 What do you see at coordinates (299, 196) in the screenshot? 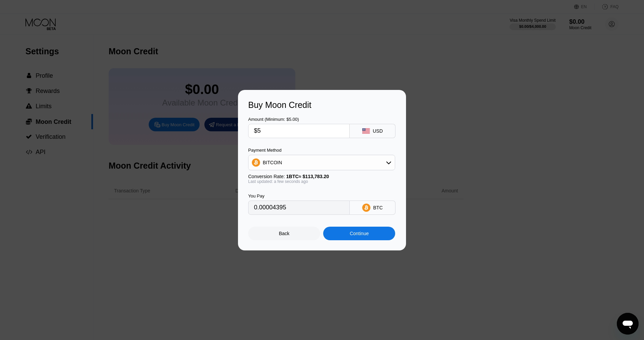
I see `div: You Pay` at bounding box center [299, 196].